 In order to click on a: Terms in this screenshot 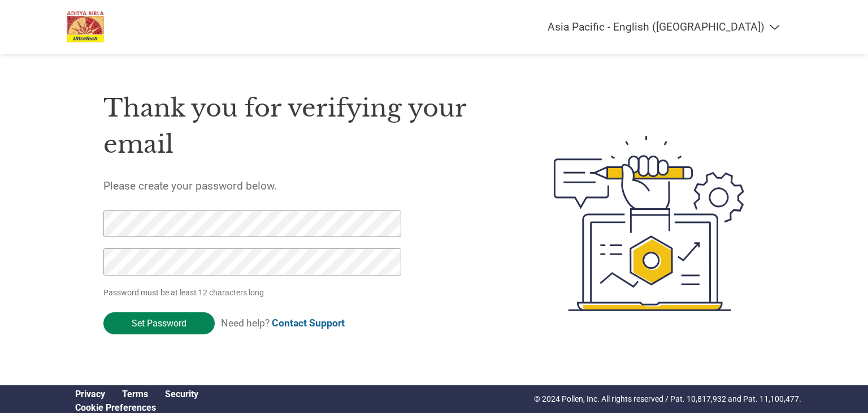, I will do `click(135, 393)`.